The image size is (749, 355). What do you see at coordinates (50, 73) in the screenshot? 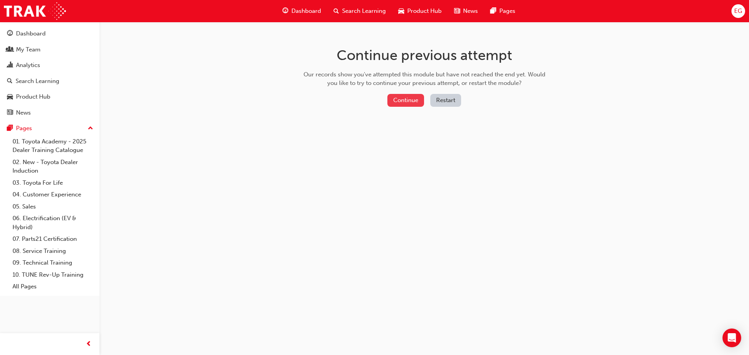
I see `button: DashboardMy TeamAnalyticsSearch LearningProduct HubNews` at bounding box center [50, 73].